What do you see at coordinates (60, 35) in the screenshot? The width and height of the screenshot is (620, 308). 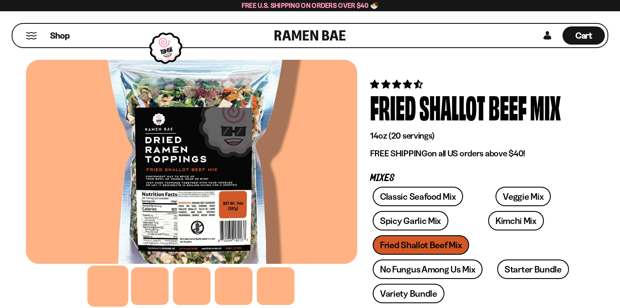 I see `a: Shop` at bounding box center [60, 35].